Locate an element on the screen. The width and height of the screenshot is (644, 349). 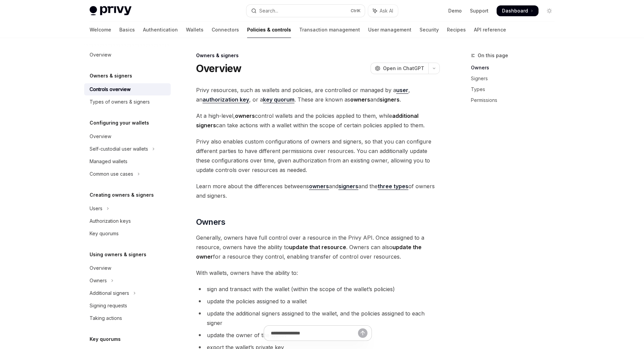
a: Wallets is located at coordinates (195, 30).